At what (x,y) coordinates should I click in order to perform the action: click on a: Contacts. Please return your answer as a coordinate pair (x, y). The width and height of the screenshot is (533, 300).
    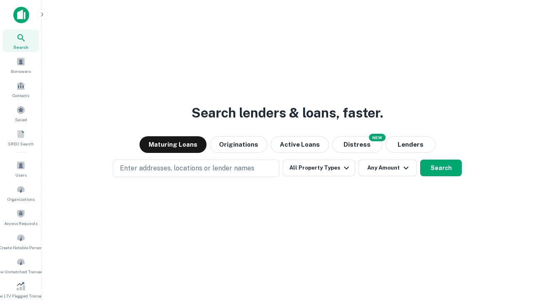
    Looking at the image, I should click on (21, 89).